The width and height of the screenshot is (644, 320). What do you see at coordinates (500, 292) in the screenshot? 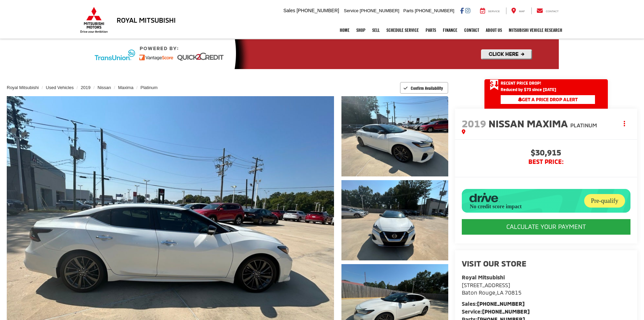
I see `span: LA` at bounding box center [500, 292].